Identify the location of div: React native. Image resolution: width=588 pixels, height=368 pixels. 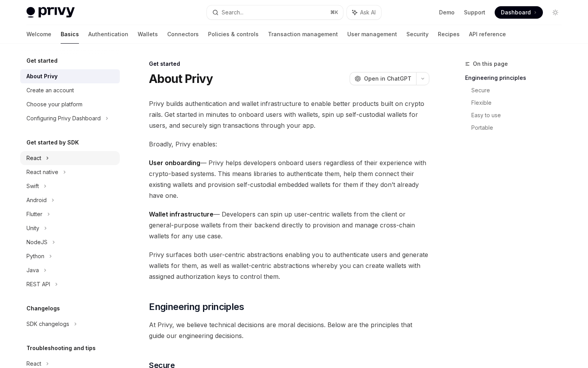
(42, 172).